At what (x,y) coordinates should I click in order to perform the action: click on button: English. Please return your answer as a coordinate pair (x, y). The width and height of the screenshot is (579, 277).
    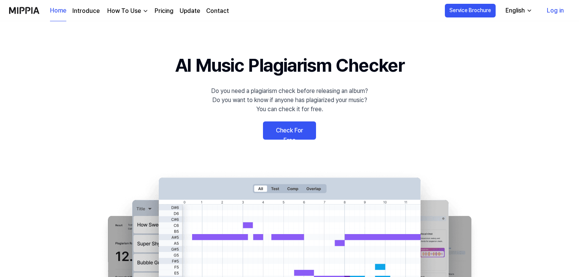
    Looking at the image, I should click on (518, 11).